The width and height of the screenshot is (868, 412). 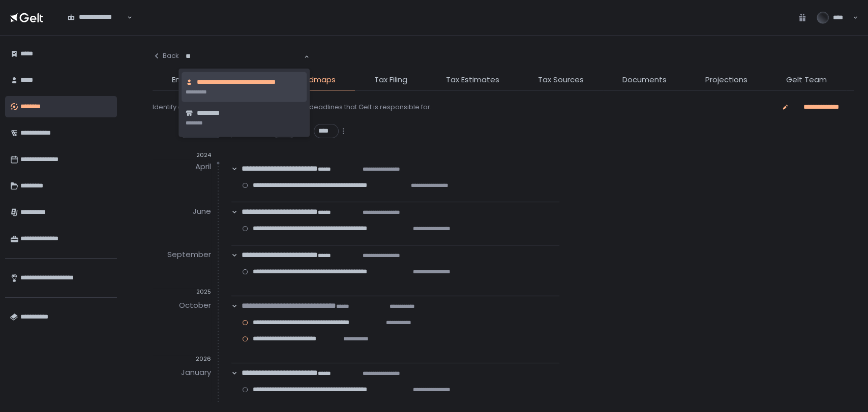 What do you see at coordinates (196, 373) in the screenshot?
I see `div: January` at bounding box center [196, 373].